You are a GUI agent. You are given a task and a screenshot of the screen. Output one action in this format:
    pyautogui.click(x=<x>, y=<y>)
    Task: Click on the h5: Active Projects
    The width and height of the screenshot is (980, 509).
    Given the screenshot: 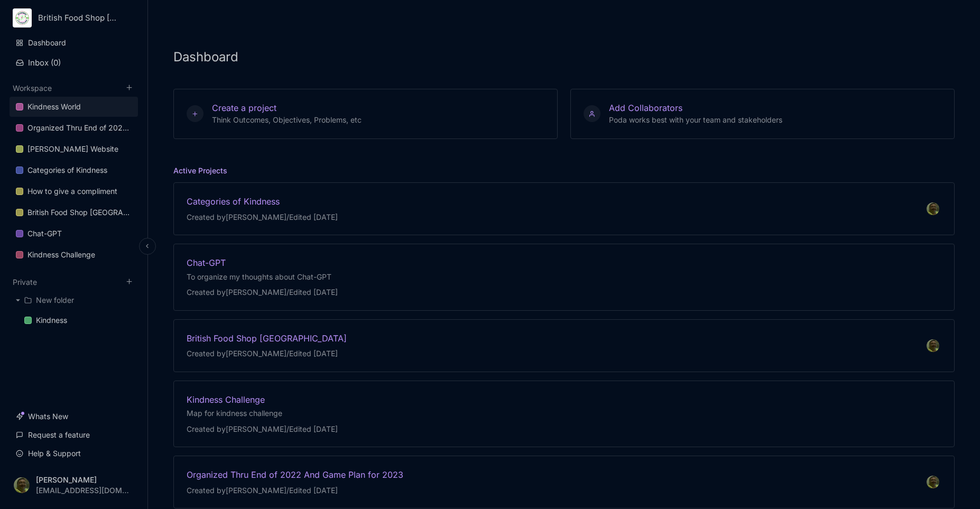 What is the action you would take?
    pyautogui.click(x=200, y=174)
    